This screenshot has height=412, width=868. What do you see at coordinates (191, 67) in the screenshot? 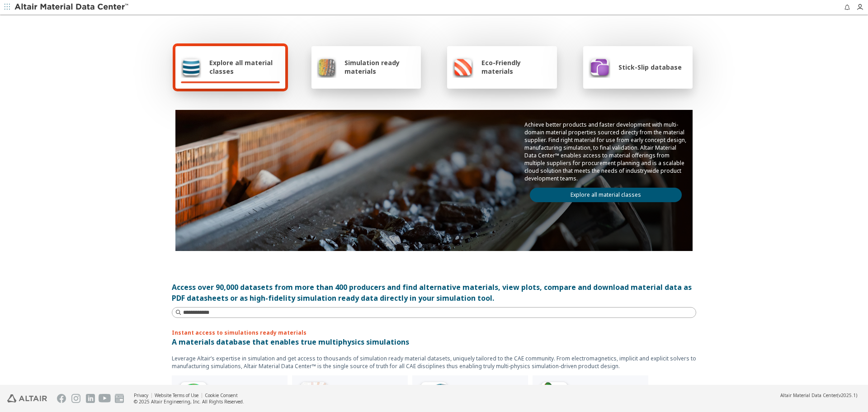
I see `img: Explore all material classes` at bounding box center [191, 67].